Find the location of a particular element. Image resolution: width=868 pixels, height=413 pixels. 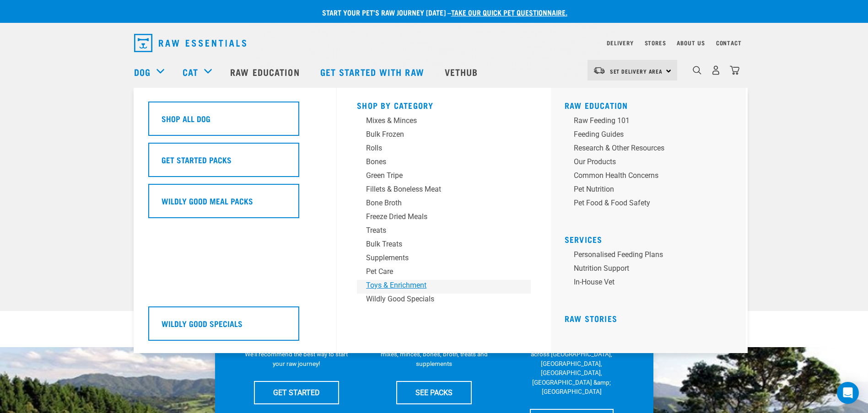

div: Fillets & Boneless Meat is located at coordinates (437, 189).